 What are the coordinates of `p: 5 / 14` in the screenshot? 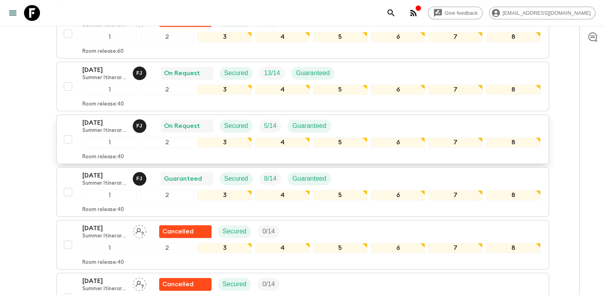 It's located at (270, 126).